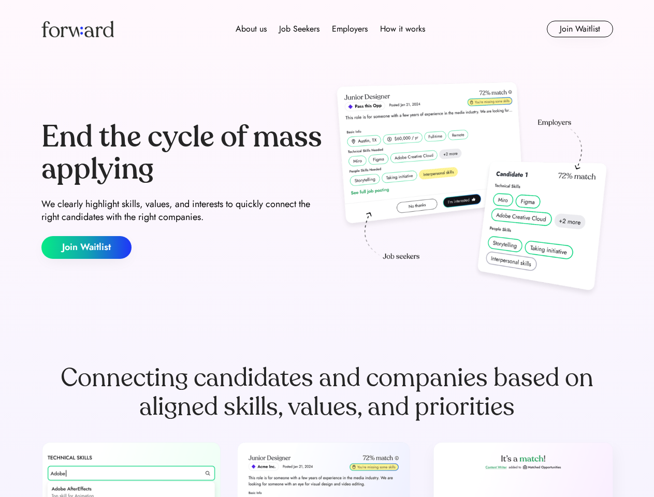 This screenshot has width=654, height=497. What do you see at coordinates (350, 29) in the screenshot?
I see `div: Employers` at bounding box center [350, 29].